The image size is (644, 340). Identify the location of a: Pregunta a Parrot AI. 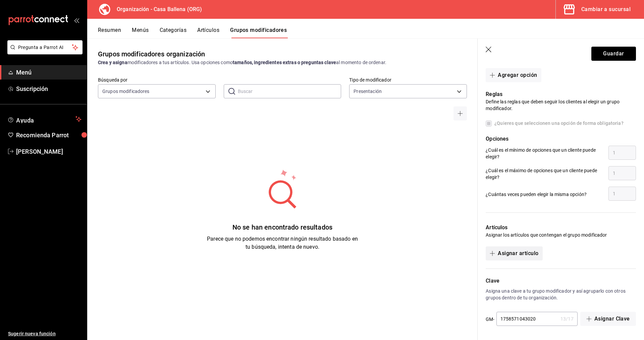
(44, 52).